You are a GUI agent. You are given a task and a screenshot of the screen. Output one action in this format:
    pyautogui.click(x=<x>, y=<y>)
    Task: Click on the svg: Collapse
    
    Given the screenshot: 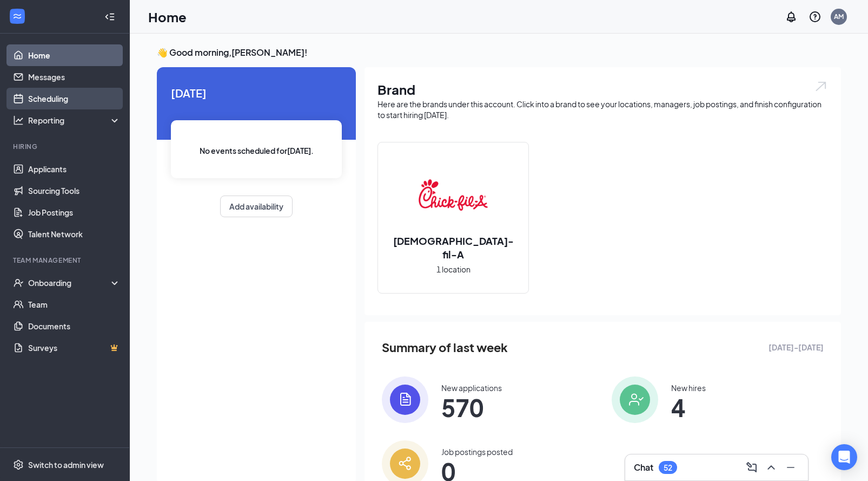 What is the action you would take?
    pyautogui.click(x=110, y=16)
    